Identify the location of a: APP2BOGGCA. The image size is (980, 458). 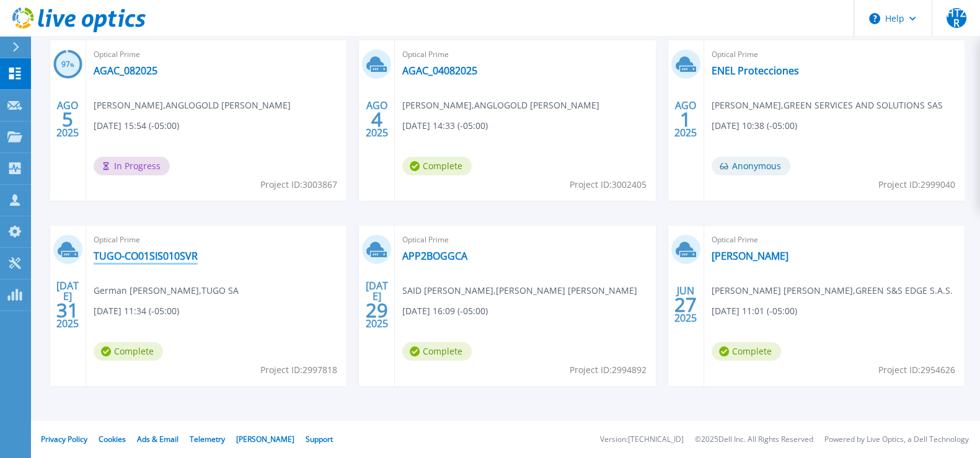
(434, 256).